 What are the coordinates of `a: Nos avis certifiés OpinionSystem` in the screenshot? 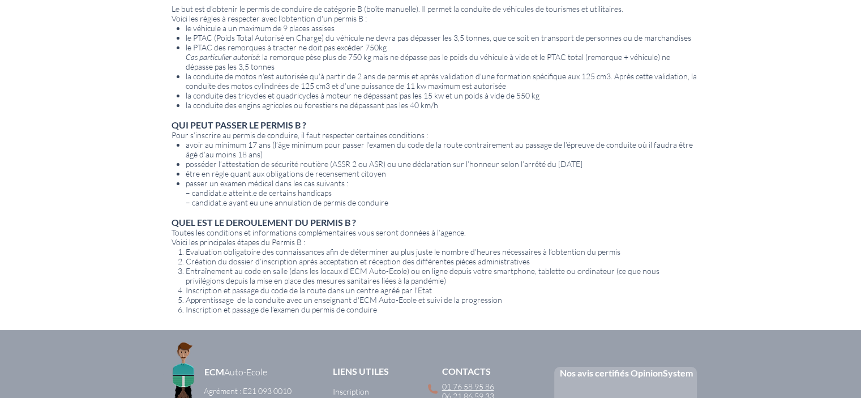 It's located at (626, 373).